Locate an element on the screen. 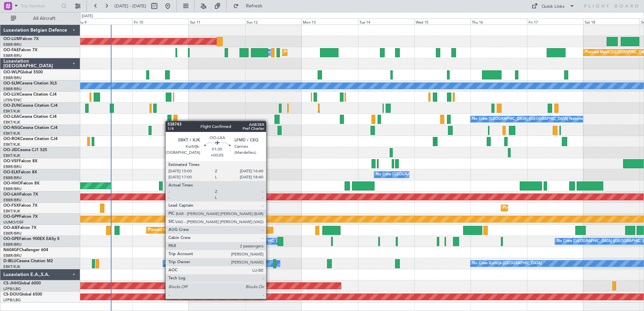 This screenshot has width=644, height=311. div: Tue 14 is located at coordinates (386, 22).